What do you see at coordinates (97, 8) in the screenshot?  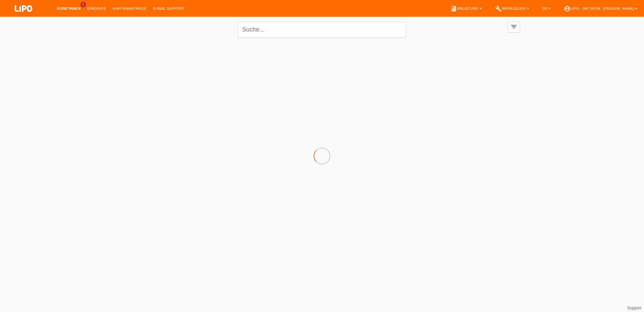 I see `a: Einkäufe` at bounding box center [97, 8].